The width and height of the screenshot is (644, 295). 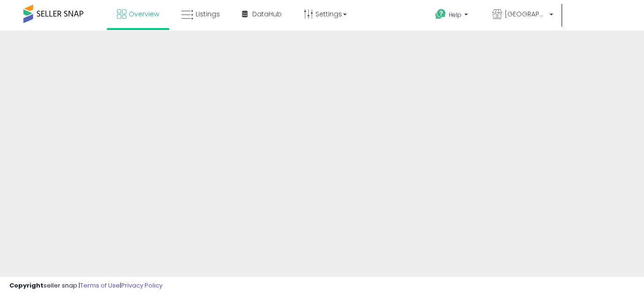 What do you see at coordinates (267, 14) in the screenshot?
I see `span: DataHub` at bounding box center [267, 14].